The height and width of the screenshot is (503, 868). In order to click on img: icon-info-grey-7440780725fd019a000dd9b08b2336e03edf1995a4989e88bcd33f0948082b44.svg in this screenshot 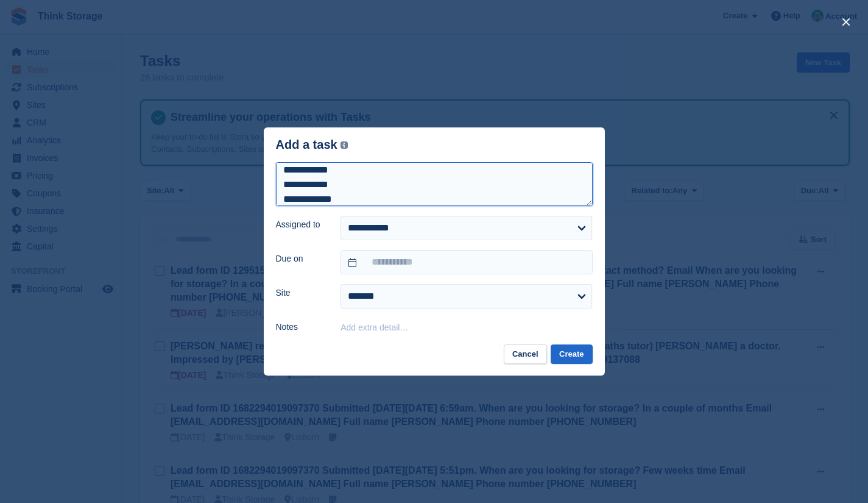, I will do `click(344, 145)`.